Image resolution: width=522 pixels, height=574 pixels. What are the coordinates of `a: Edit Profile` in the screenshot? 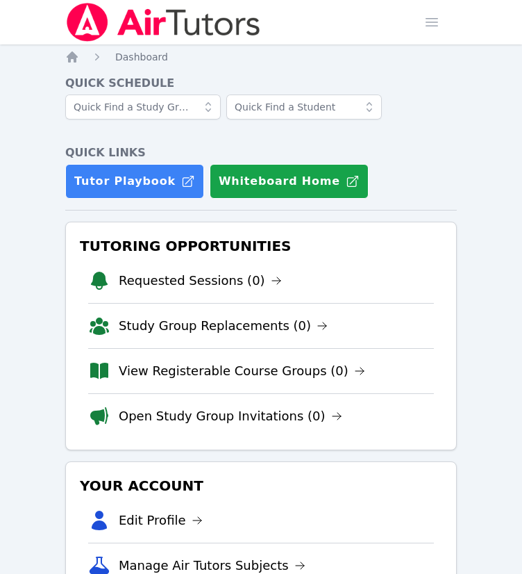 It's located at (160, 520).